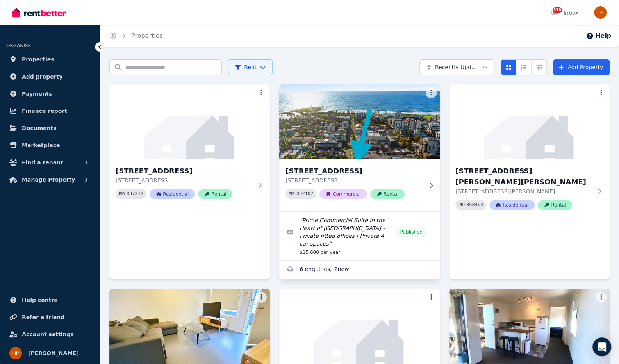  What do you see at coordinates (50, 94) in the screenshot?
I see `a: Payments` at bounding box center [50, 94].